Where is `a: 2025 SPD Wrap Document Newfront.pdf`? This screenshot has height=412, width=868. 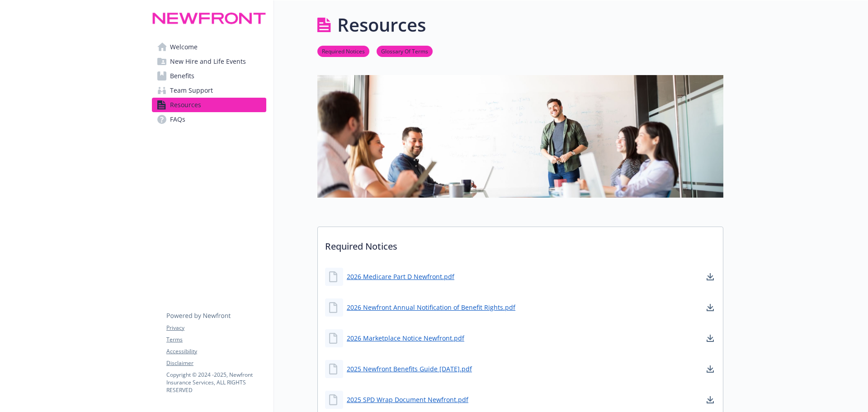 a: 2025 SPD Wrap Document Newfront.pdf is located at coordinates (408, 399).